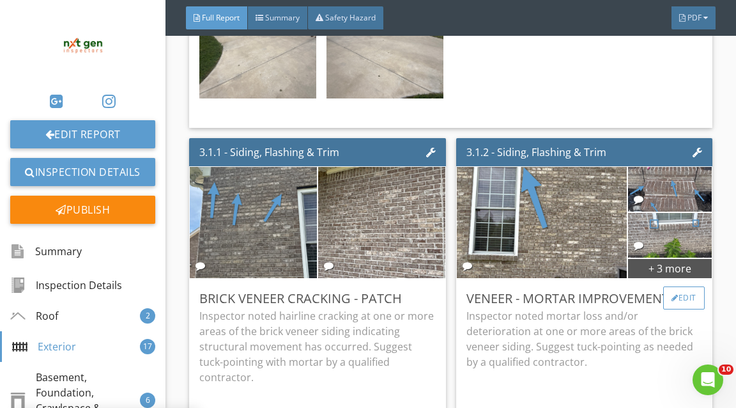 The height and width of the screenshot is (408, 736). Describe the element at coordinates (148, 400) in the screenshot. I see `div: 6` at that location.